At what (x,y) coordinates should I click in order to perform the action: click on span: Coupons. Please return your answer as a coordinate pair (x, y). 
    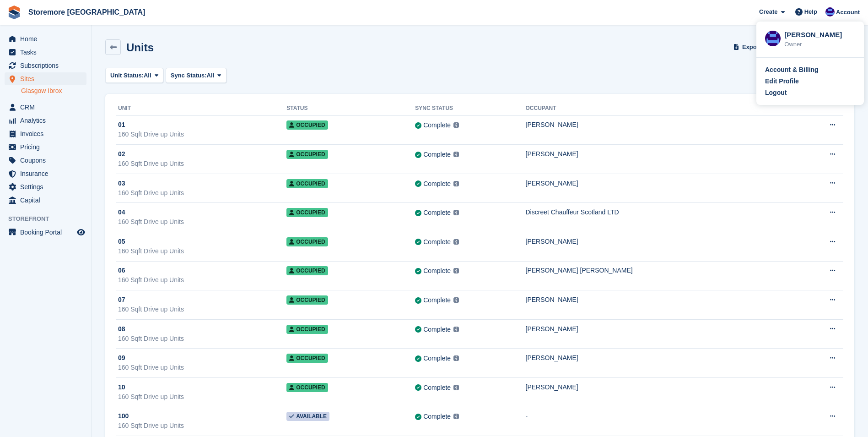
    Looking at the image, I should click on (48, 160).